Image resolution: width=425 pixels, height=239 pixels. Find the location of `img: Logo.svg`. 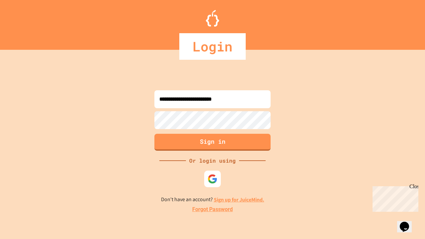

img: Logo.svg is located at coordinates (212, 18).